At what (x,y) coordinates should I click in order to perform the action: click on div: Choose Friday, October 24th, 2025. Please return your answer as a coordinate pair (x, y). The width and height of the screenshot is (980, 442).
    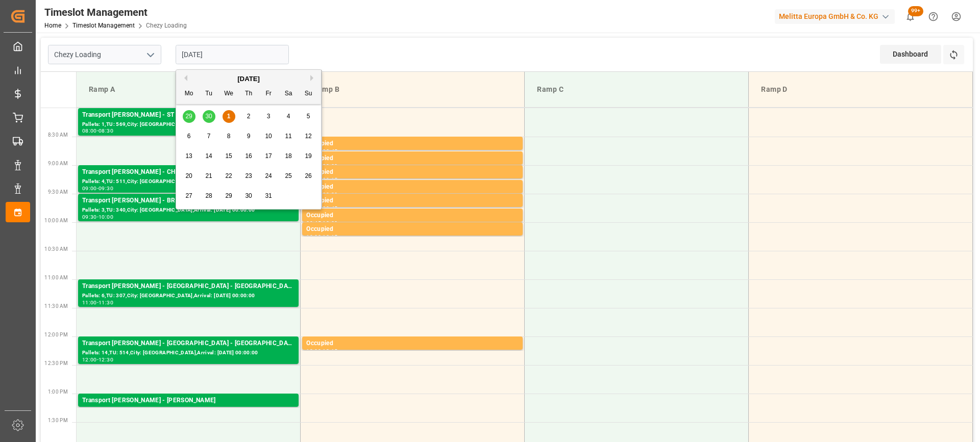
    Looking at the image, I should click on (268, 176).